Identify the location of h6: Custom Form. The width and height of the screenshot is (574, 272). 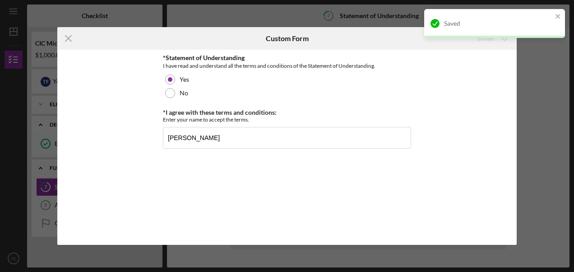
(287, 38).